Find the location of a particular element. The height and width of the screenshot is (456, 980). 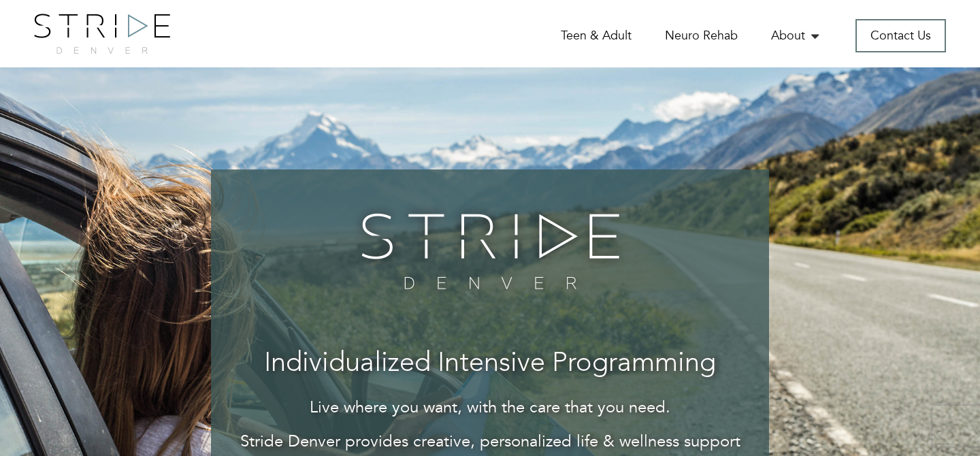

a: About is located at coordinates (796, 36).